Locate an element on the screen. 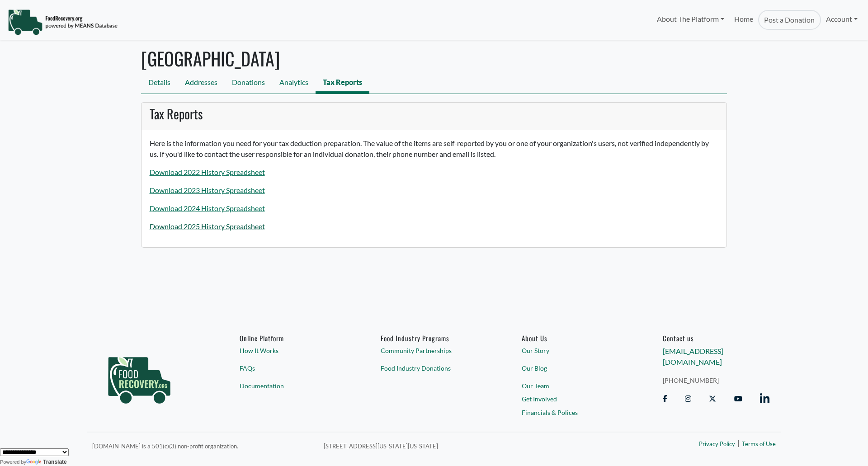 Image resolution: width=868 pixels, height=466 pixels. a: About The Platform is located at coordinates (689, 19).